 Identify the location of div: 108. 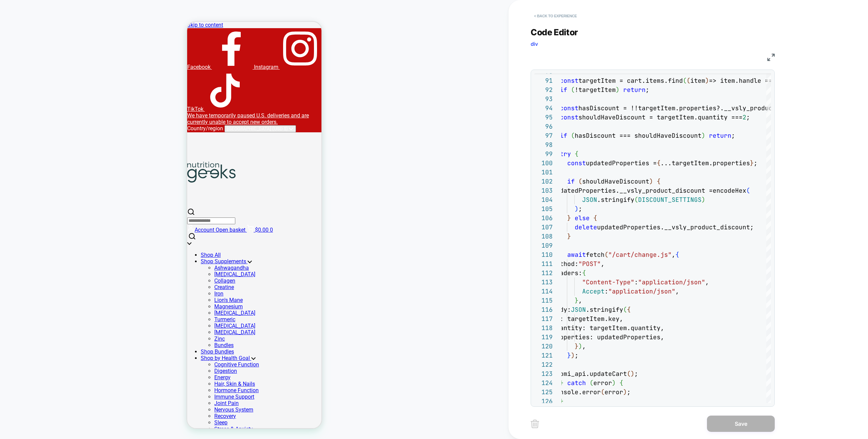
(543, 236).